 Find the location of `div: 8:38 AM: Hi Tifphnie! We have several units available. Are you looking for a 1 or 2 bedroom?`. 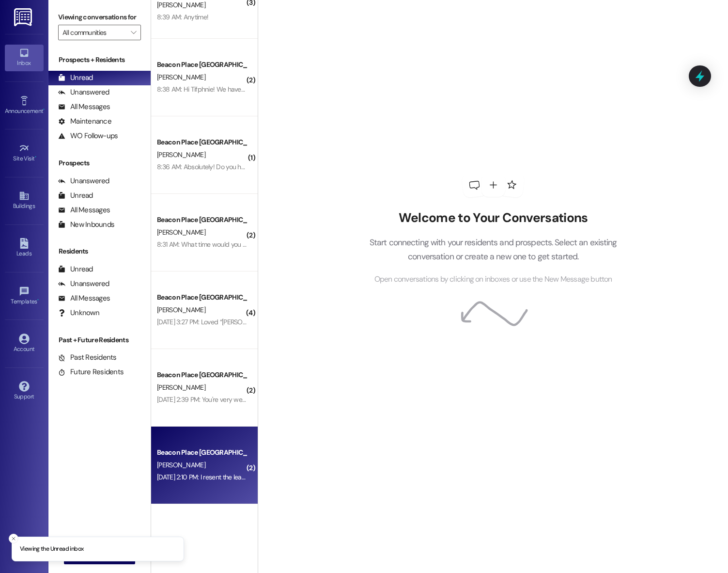

div: 8:38 AM: Hi Tifphnie! We have several units available. Are you looking for a 1 or 2 bedroom? is located at coordinates (283, 89).